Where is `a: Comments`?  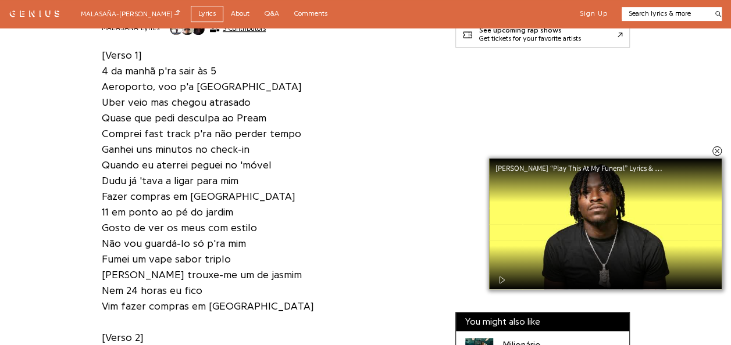 a: Comments is located at coordinates (311, 13).